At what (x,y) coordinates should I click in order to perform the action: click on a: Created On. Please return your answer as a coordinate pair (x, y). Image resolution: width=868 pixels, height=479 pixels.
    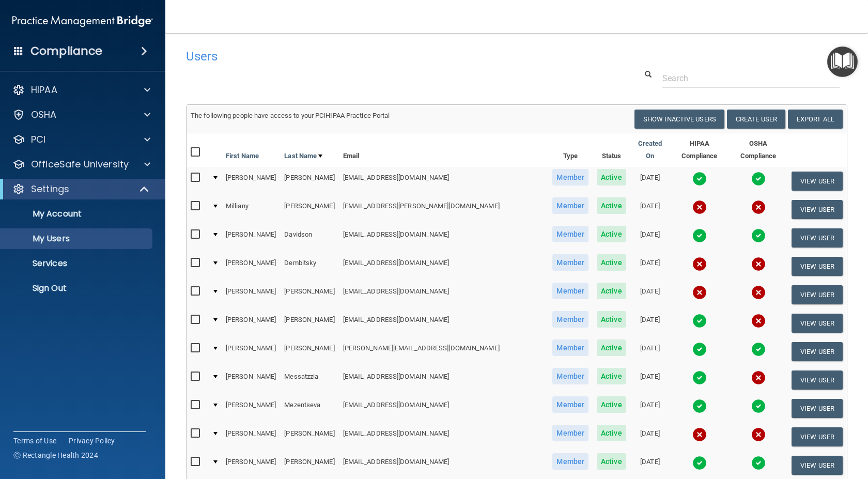
    Looking at the image, I should click on (650, 150).